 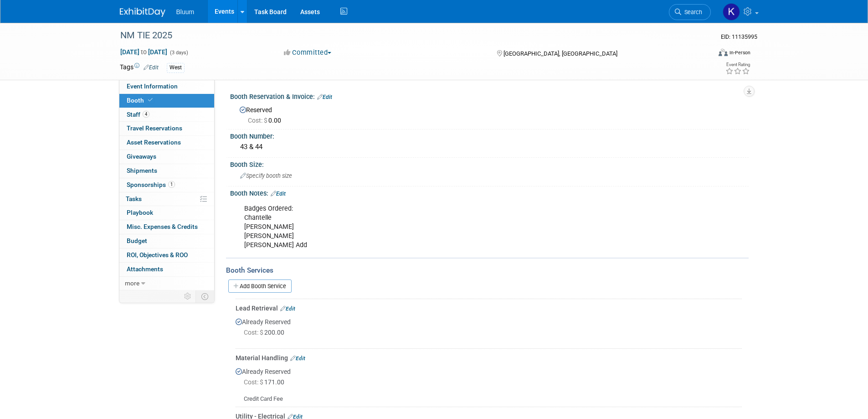 What do you see at coordinates (166, 255) in the screenshot?
I see `a: ROI, Objectives & ROO` at bounding box center [166, 255].